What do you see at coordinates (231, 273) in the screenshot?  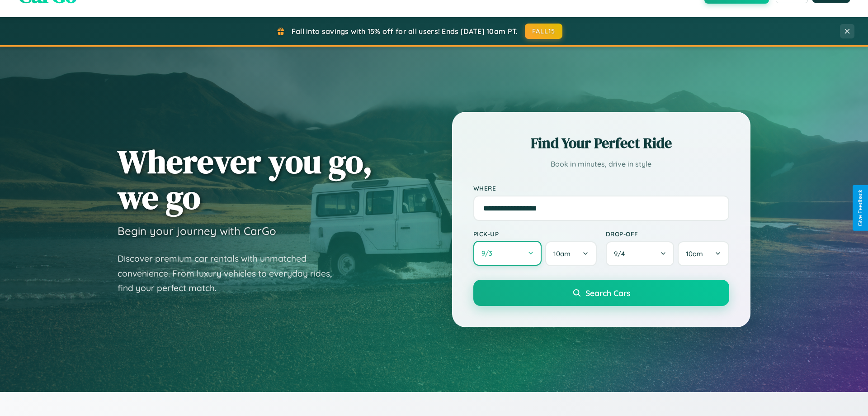 I see `p: Discover premium car rentals with unmatched convenience. From luxury vehicles to everyday rides, ...` at bounding box center [231, 273].